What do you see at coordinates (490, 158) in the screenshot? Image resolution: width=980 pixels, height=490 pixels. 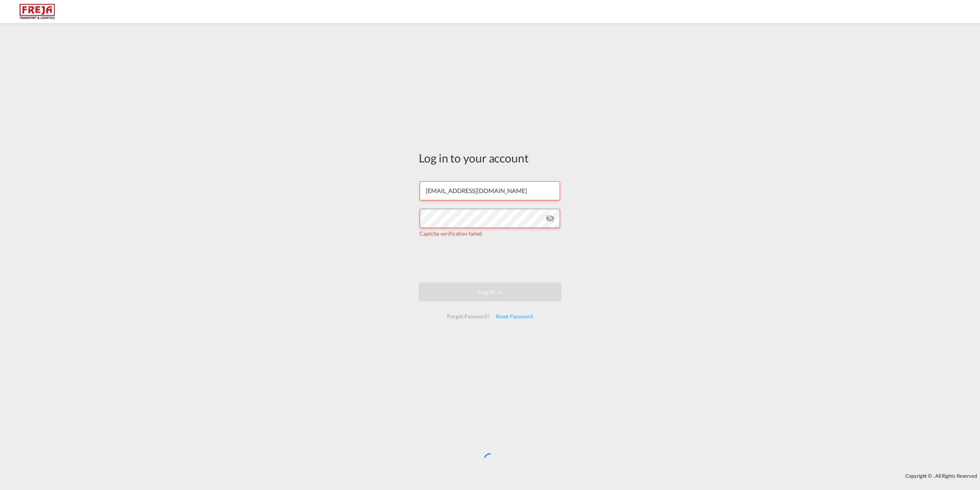 I see `div: Log in to your account` at bounding box center [490, 158].